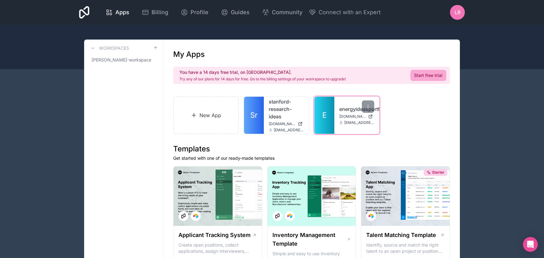 Image resolution: width=544 pixels, height=258 pixels. What do you see at coordinates (531, 245) in the screenshot?
I see `div: Open Intercom Messenger` at bounding box center [531, 245].